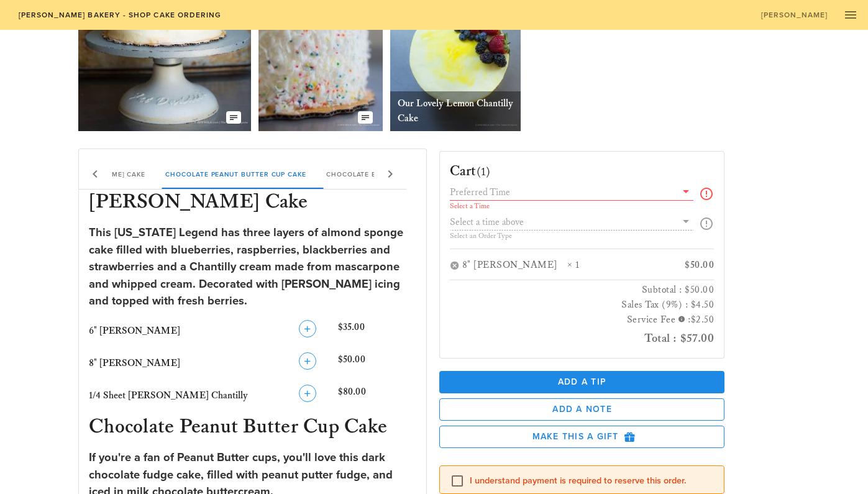 This screenshot has height=494, width=868. What do you see at coordinates (582, 290) in the screenshot?
I see `h3: Subtotal : $50.00` at bounding box center [582, 290].